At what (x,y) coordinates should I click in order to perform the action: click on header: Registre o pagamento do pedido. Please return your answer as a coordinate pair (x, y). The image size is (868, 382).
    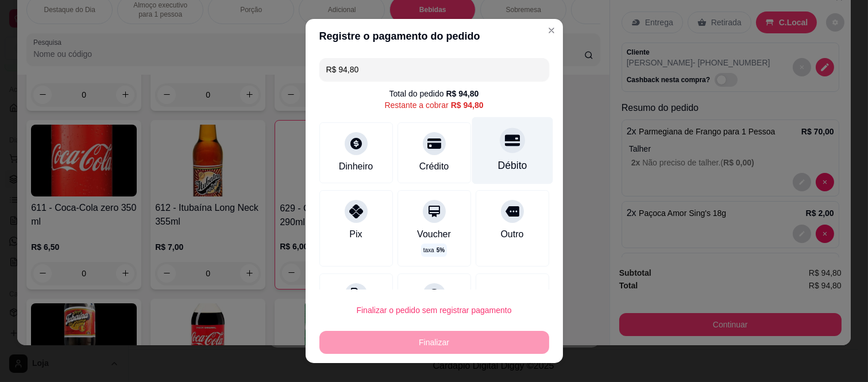
    Looking at the image, I should click on (434, 36).